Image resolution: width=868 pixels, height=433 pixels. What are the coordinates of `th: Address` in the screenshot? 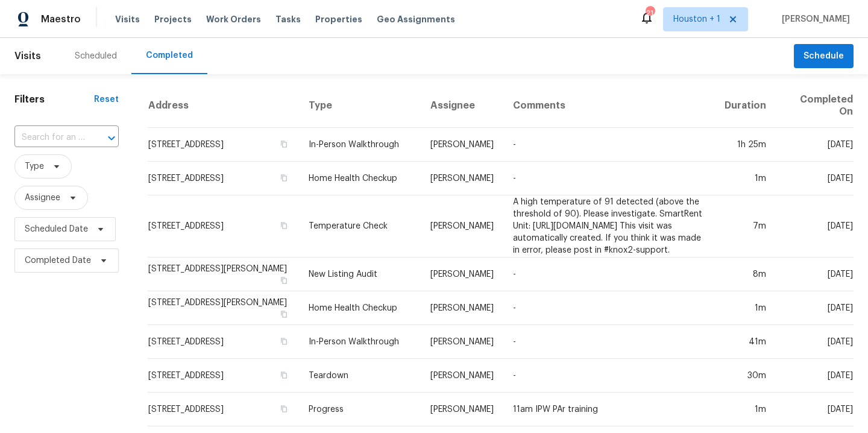 It's located at (223, 106).